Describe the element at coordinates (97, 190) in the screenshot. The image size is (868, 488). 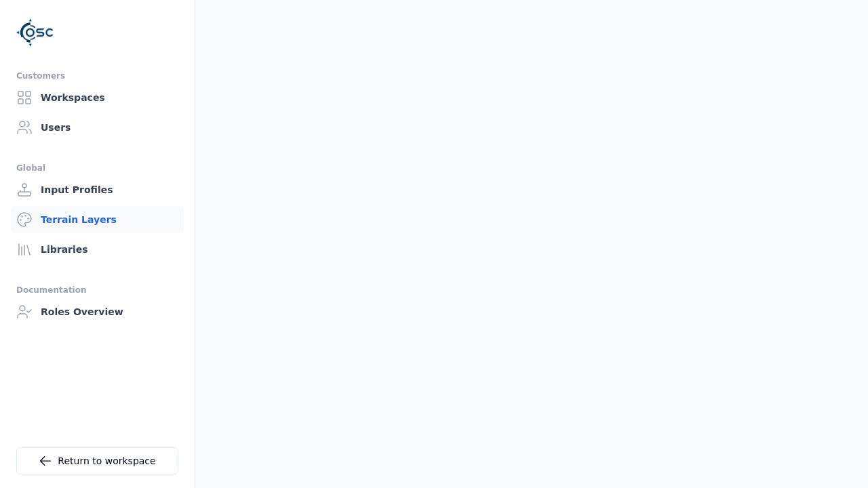
I see `a: Input Profiles` at that location.